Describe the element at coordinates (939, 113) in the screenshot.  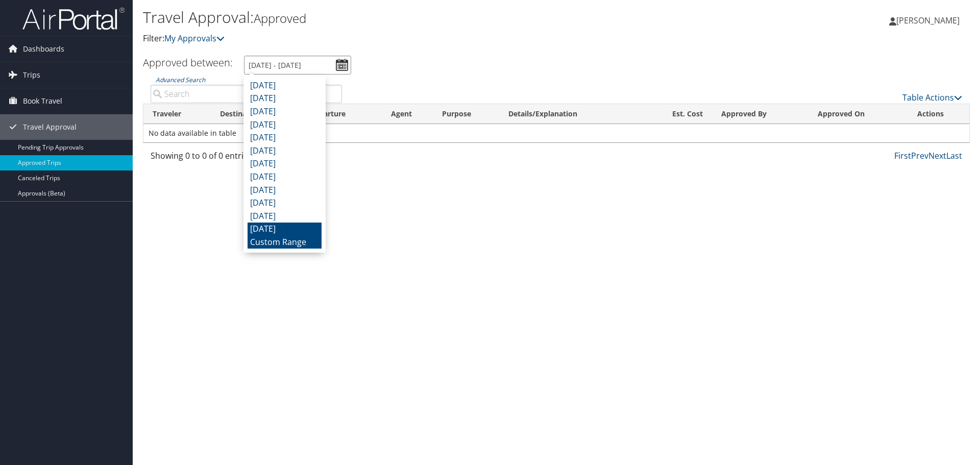
I see `th: Actions` at that location.